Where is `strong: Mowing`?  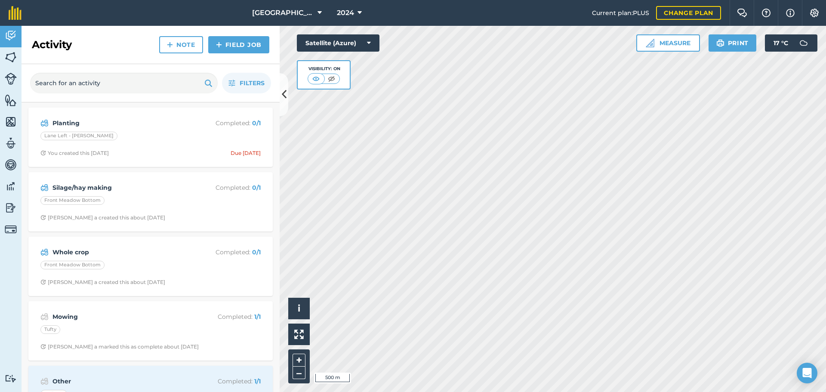
strong: Mowing is located at coordinates (120, 316).